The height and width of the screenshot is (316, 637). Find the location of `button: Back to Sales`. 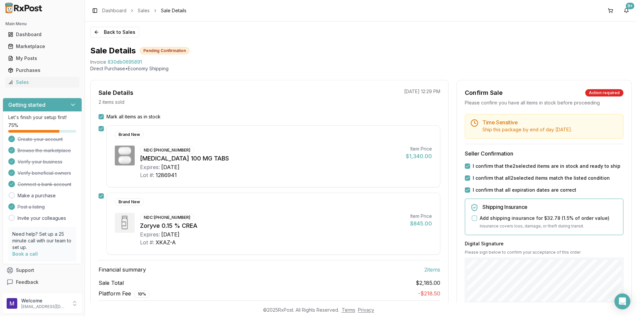

button: Back to Sales is located at coordinates (115, 32).